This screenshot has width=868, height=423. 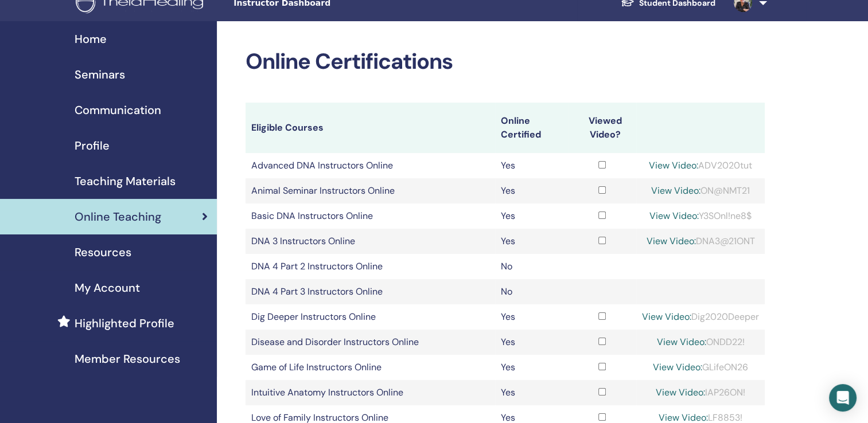 What do you see at coordinates (92, 146) in the screenshot?
I see `span: Profile` at bounding box center [92, 146].